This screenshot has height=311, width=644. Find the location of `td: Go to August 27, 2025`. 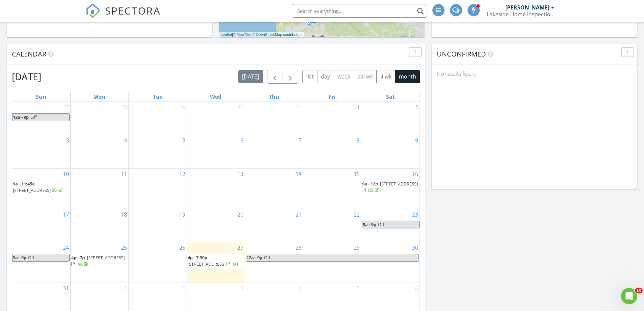

td: Go to August 27, 2025 is located at coordinates (216, 263).